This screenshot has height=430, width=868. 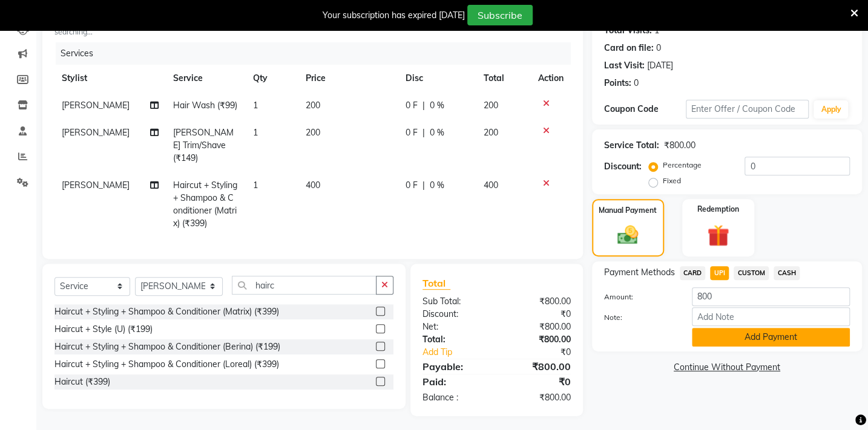 What do you see at coordinates (455, 397) in the screenshot?
I see `div: Balance :` at bounding box center [455, 397].